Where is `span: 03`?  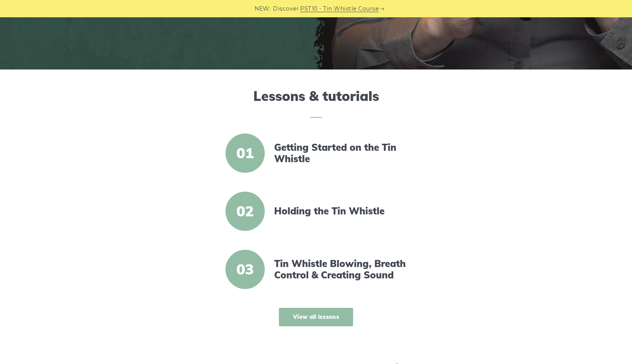 span: 03 is located at coordinates (245, 269).